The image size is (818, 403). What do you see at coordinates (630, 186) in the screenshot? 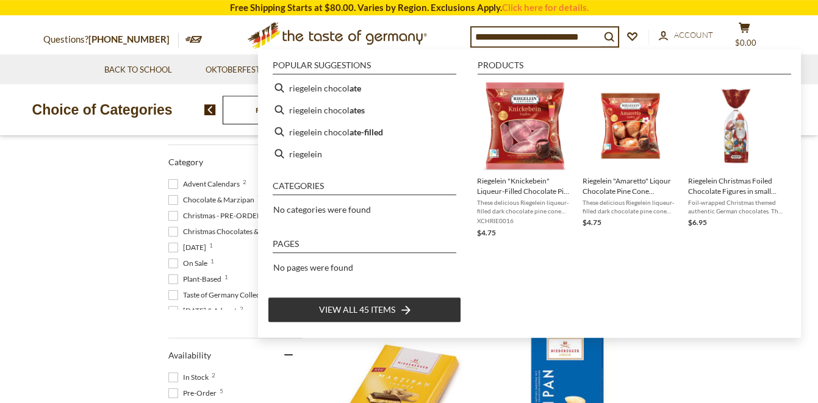
I see `span: Riegelein "Amaretto" Liqour Chocolate Pine Cone Ornament, 3.5 oz` at bounding box center [630, 186].